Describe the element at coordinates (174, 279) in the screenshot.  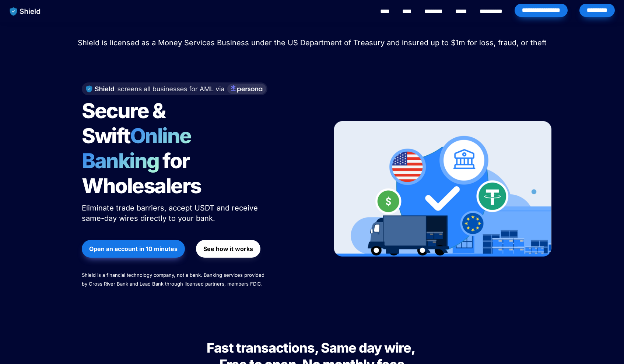
I see `span: Shield is a financial technology company, not a bank. Banking services provided by Cross River Ba...` at that location.